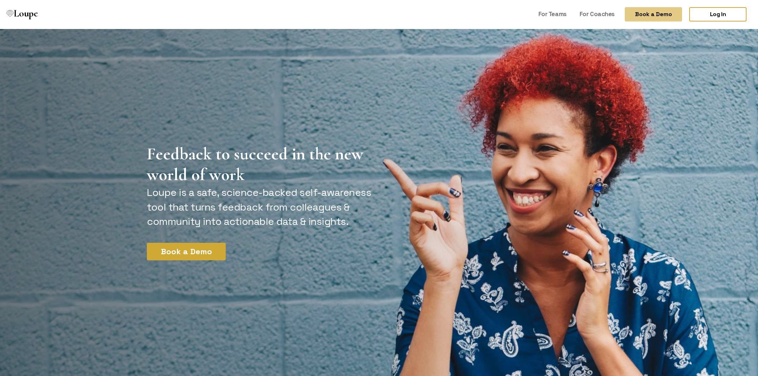 This screenshot has width=758, height=376. I want to click on a: For Teams, so click(553, 14).